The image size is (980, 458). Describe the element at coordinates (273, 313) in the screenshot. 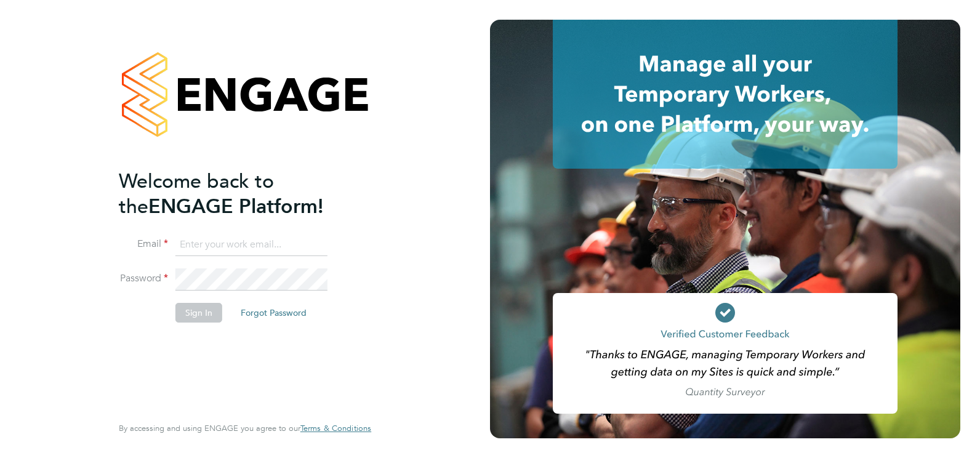

I see `button: Forgot Password` at that location.